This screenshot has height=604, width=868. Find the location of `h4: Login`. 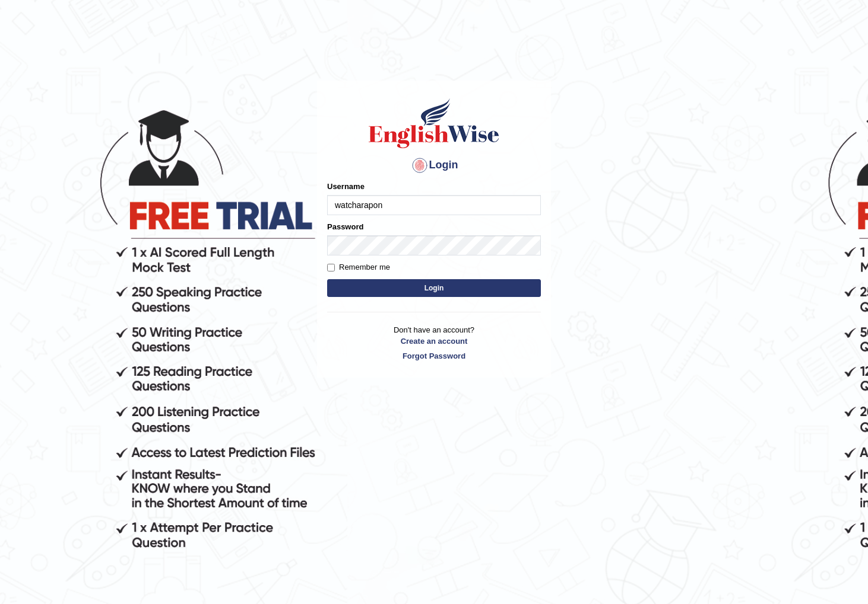

h4: Login is located at coordinates (434, 165).